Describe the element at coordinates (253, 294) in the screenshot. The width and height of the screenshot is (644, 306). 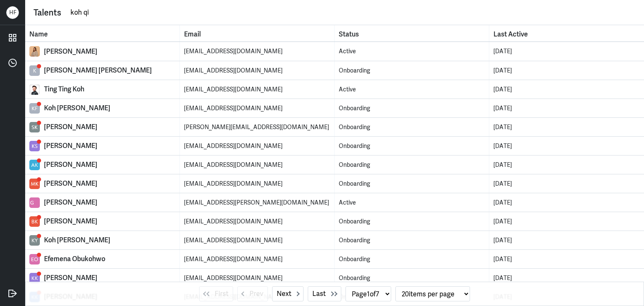
I see `button: Prev` at that location.